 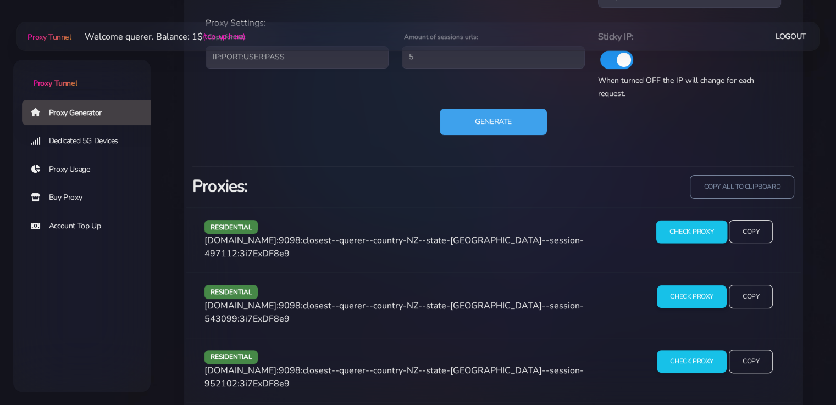 What do you see at coordinates (493, 122) in the screenshot?
I see `button: Generate` at bounding box center [493, 122].